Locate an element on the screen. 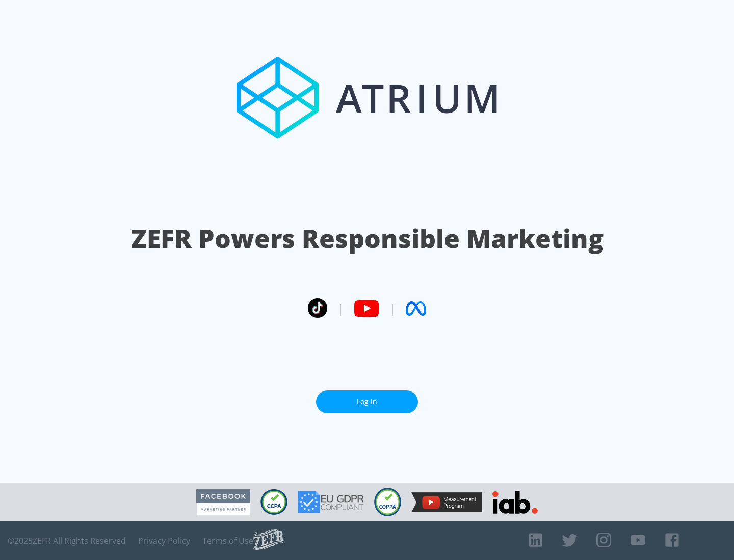 The height and width of the screenshot is (560, 734). h1: ZEFR Powers Responsible Marketing is located at coordinates (367, 238).